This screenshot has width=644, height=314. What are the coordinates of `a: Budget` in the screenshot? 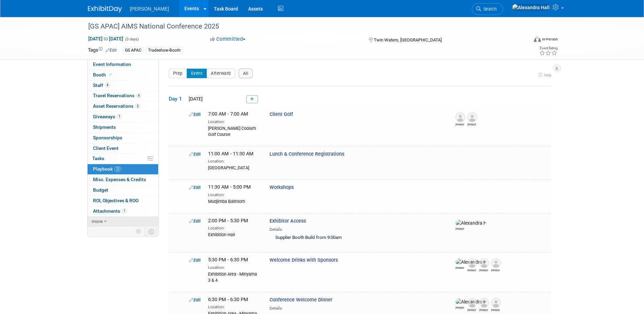 It's located at (123, 190).